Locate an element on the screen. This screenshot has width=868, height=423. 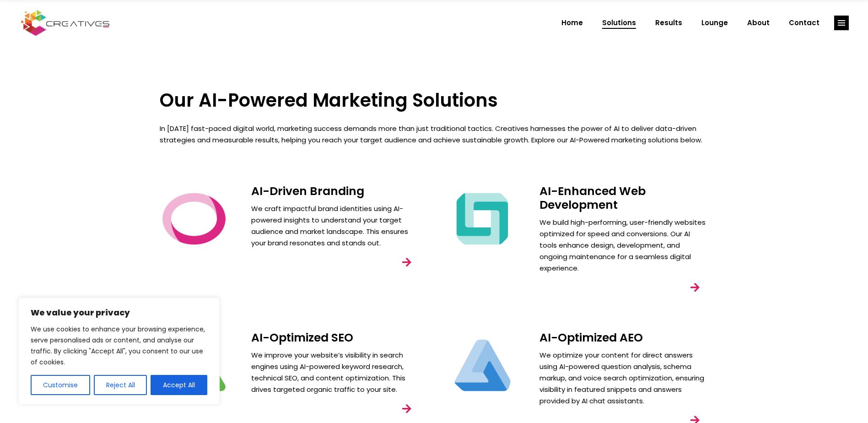
img: Creatives is located at coordinates (66, 23).